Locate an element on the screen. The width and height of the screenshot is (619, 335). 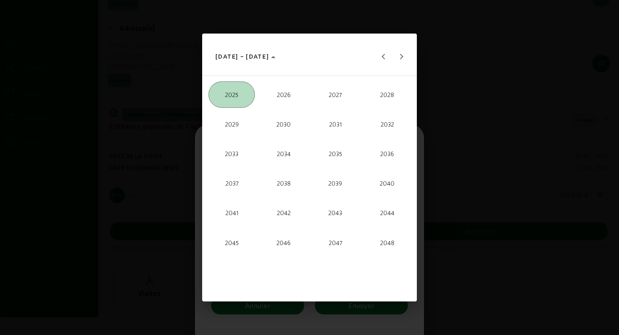
button: 2047 is located at coordinates (336, 243).